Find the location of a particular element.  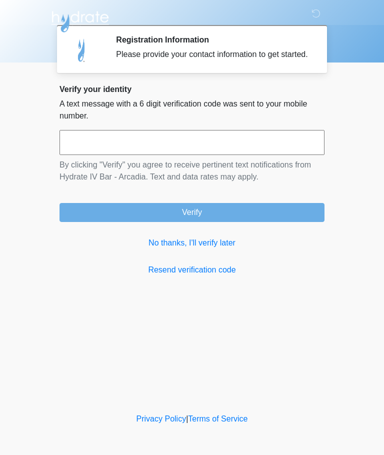

div: Please provide your contact information to get started. is located at coordinates (212, 54).